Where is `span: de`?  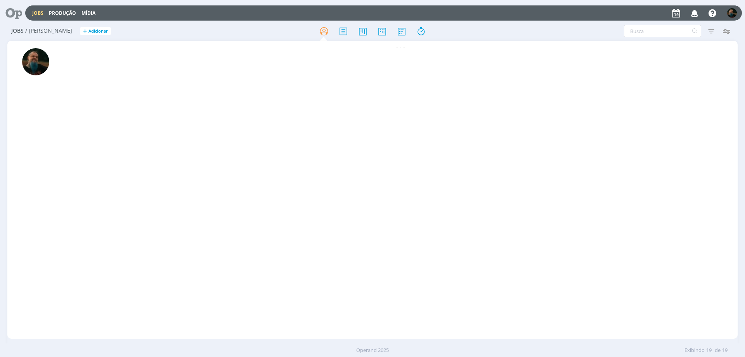
span: de is located at coordinates (718, 350).